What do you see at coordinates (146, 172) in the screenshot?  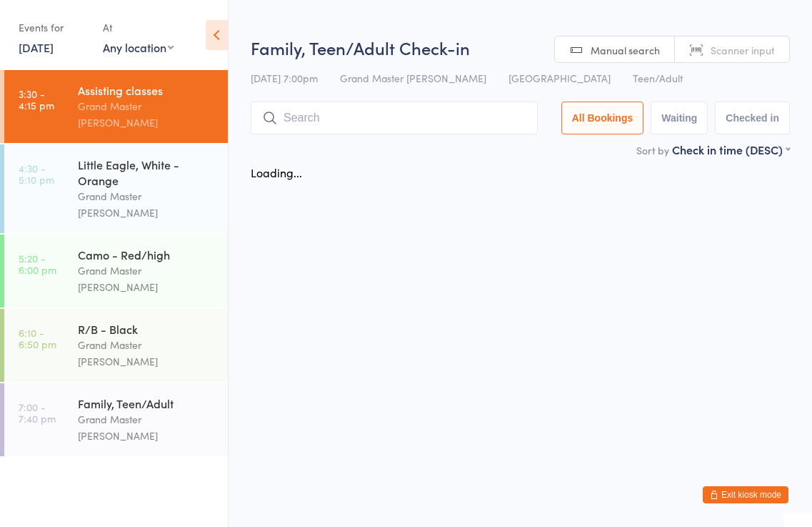 I see `div: Little Eagle, White - Orange` at bounding box center [146, 172].